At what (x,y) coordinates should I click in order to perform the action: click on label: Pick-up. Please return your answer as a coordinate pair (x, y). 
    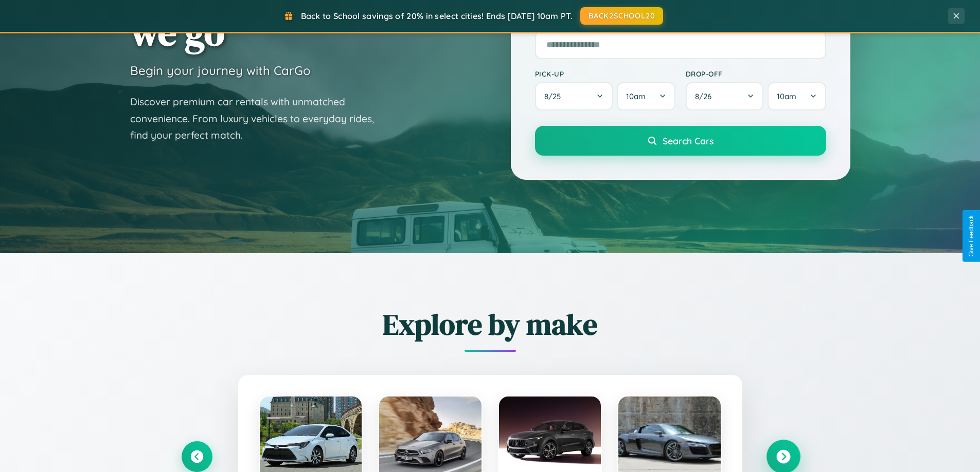
    Looking at the image, I should click on (605, 74).